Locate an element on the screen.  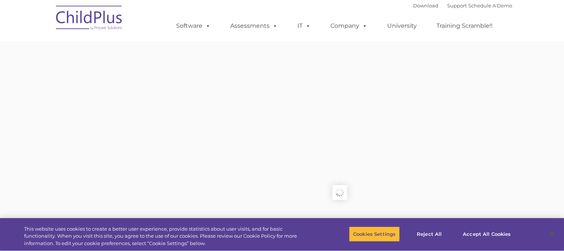
a: University is located at coordinates (402, 26).